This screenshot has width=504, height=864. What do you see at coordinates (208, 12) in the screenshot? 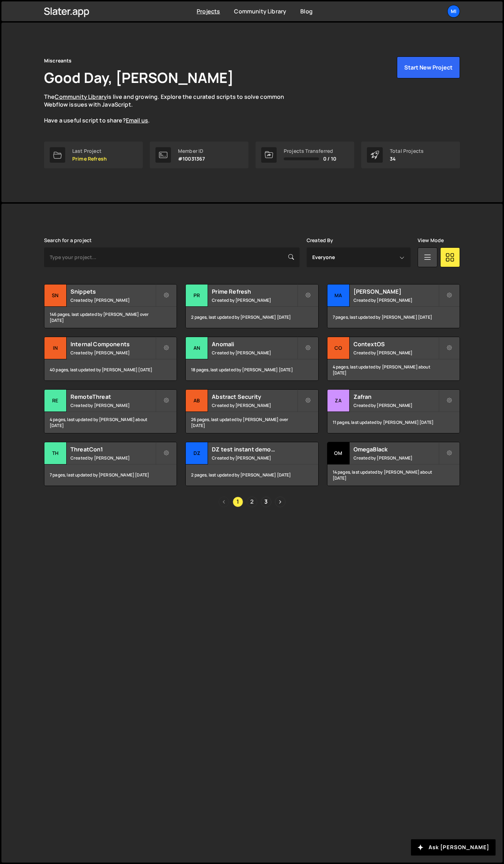
I see `a: Projects` at bounding box center [208, 12].